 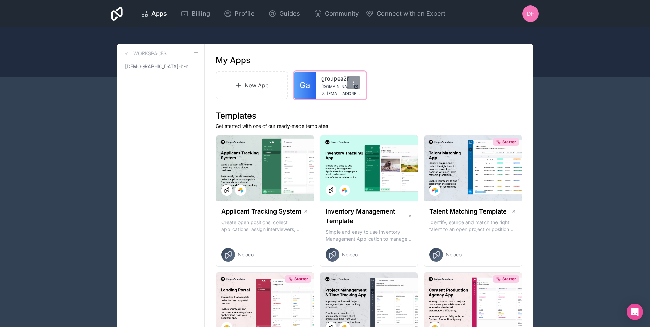 What do you see at coordinates (369, 235) in the screenshot?
I see `p: Simple and easy to use Inventory Management Application to manage your stock, orders and Manufact...` at bounding box center [369, 235].